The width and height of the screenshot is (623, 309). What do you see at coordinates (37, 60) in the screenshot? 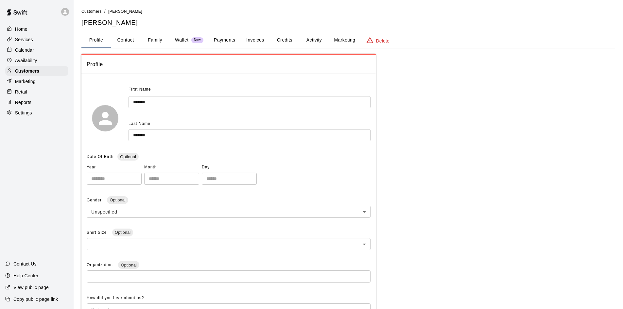
I see `div: Availability` at bounding box center [37, 60].